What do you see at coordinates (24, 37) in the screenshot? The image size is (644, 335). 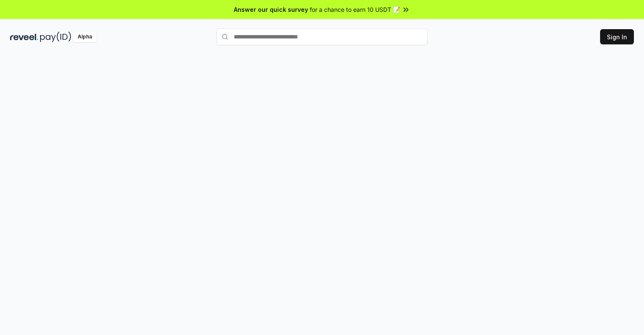 I see `img: reveel_dark` at bounding box center [24, 37].